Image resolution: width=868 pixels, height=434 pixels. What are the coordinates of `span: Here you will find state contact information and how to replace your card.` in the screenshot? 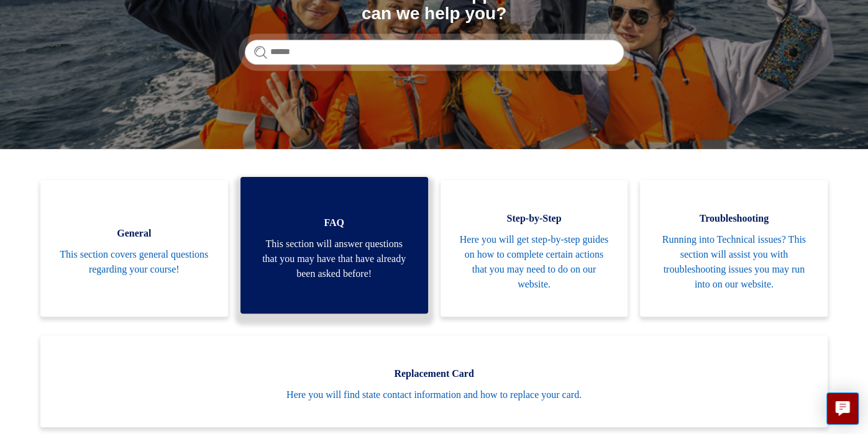 It's located at (433, 395).